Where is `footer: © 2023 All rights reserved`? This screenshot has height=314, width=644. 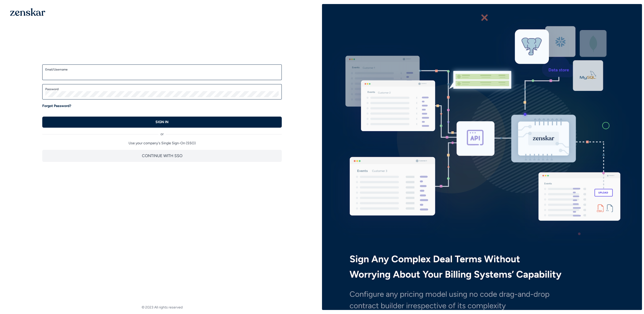
footer: © 2023 All rights reserved is located at coordinates (162, 308).